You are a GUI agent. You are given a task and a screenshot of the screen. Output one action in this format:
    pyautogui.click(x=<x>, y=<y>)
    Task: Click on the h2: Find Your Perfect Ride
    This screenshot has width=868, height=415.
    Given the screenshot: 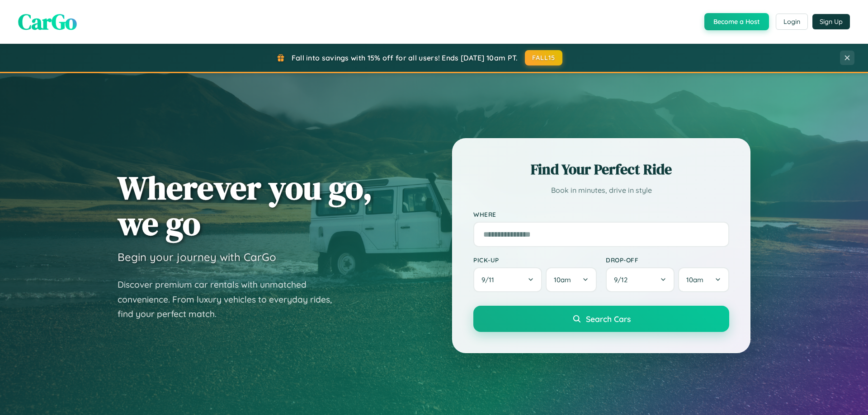 What is the action you would take?
    pyautogui.click(x=601, y=169)
    